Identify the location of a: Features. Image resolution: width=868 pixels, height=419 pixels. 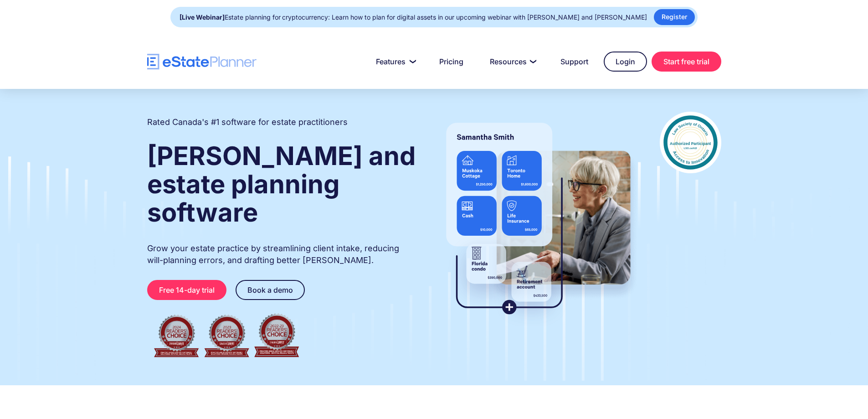
(394, 61).